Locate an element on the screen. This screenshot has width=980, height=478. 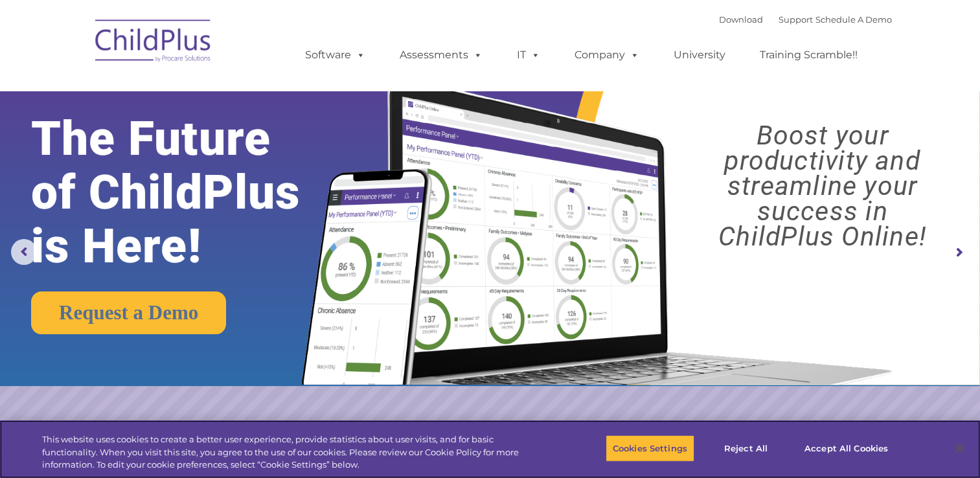
a: Company is located at coordinates (607, 55).